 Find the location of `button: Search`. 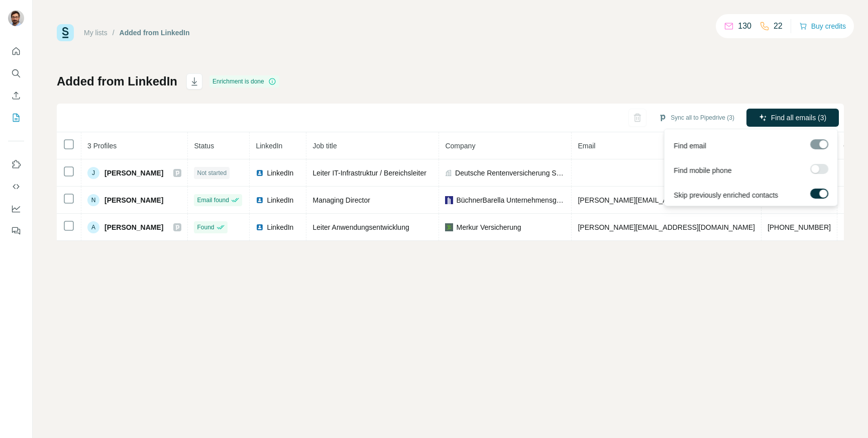

button: Search is located at coordinates (16, 74).